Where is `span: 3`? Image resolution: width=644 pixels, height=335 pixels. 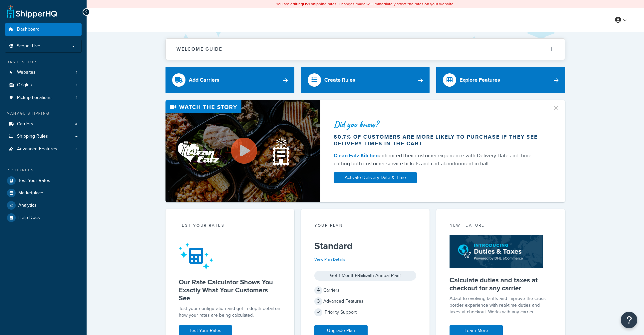
span: 3 is located at coordinates (319, 301).